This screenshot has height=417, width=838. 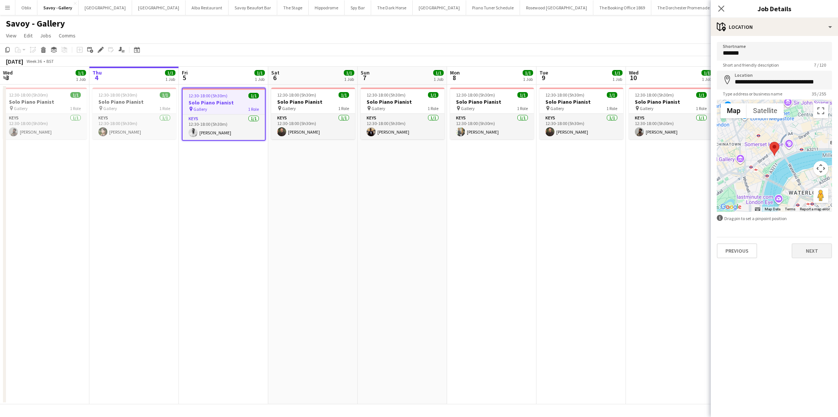 What do you see at coordinates (11, 36) in the screenshot?
I see `a: View` at bounding box center [11, 36].